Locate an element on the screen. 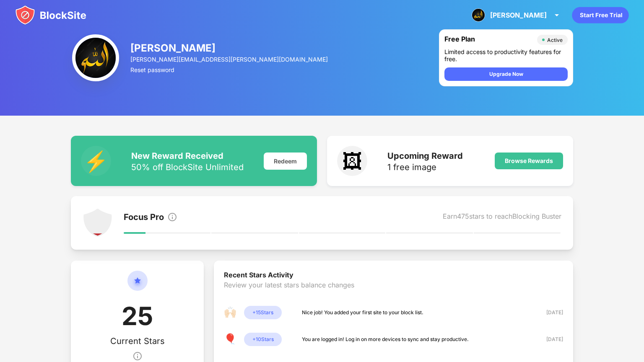 The image size is (644, 362). div: Review your latest stars balance changes is located at coordinates (393, 293).